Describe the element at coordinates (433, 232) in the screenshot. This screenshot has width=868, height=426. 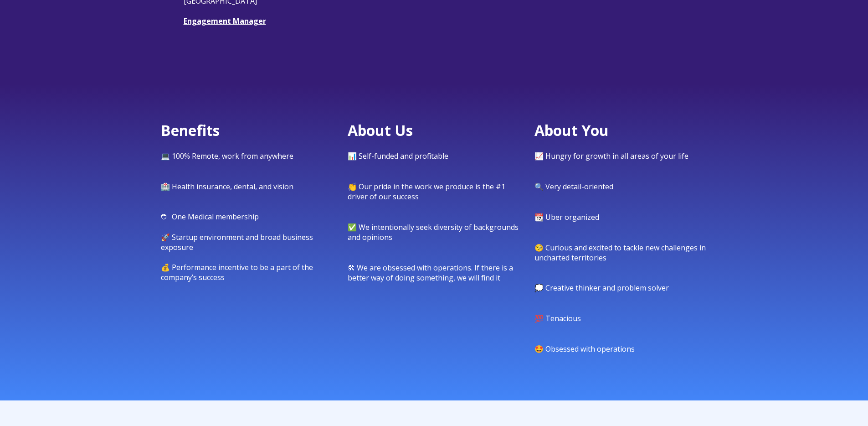
I see `span: ✅ We intentionally seek diversity of backgrounds and opinions` at that location.